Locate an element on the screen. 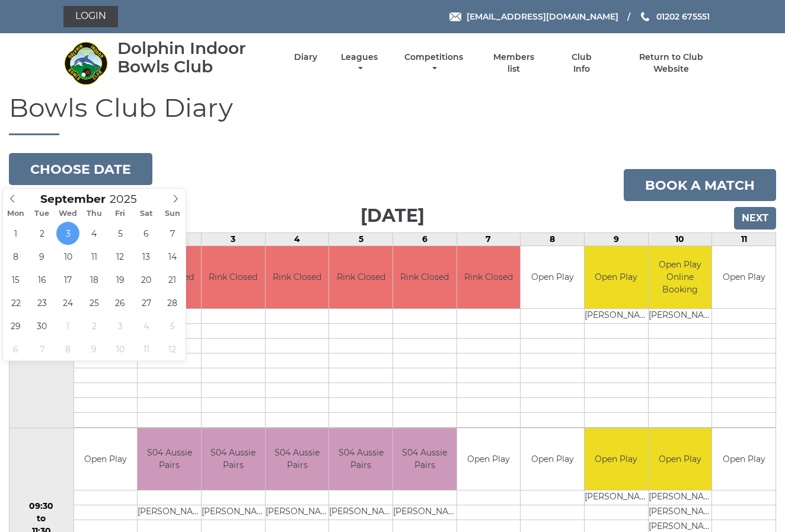 The height and width of the screenshot is (532, 785). td: 3 is located at coordinates (234, 239).